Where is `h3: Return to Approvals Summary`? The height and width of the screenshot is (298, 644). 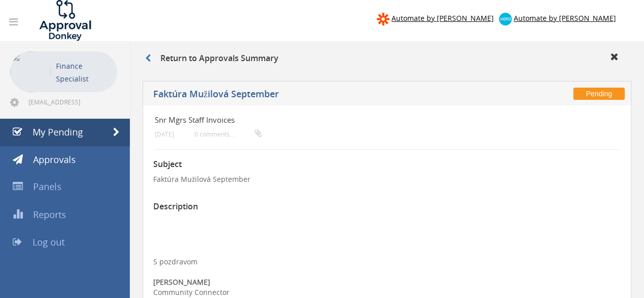 h3: Return to Approvals Summary is located at coordinates (212, 59).